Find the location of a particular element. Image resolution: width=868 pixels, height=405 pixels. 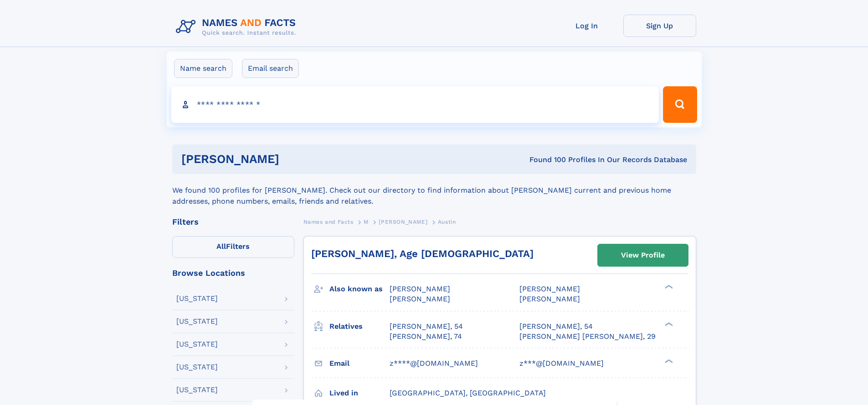

label: Filters is located at coordinates (233, 247).